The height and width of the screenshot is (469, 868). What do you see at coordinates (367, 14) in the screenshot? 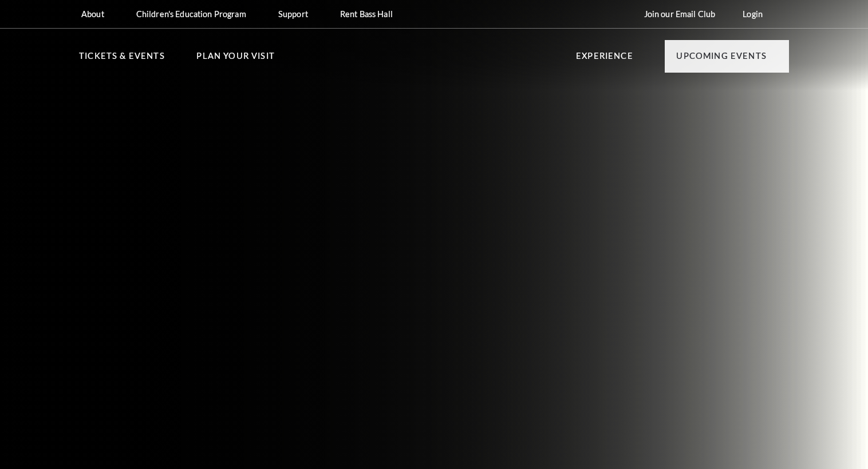
I see `p: Rent Bass Hall` at bounding box center [367, 14].